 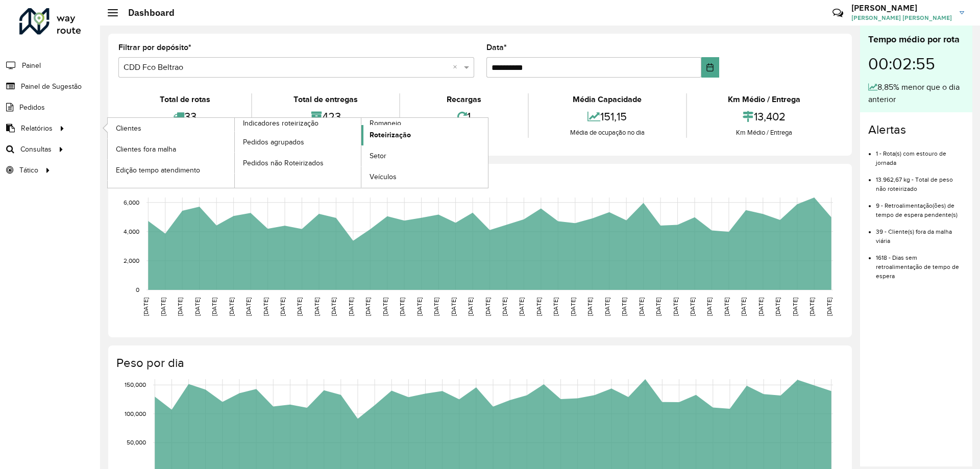 What do you see at coordinates (425, 177) in the screenshot?
I see `a: Veículos` at bounding box center [425, 177].